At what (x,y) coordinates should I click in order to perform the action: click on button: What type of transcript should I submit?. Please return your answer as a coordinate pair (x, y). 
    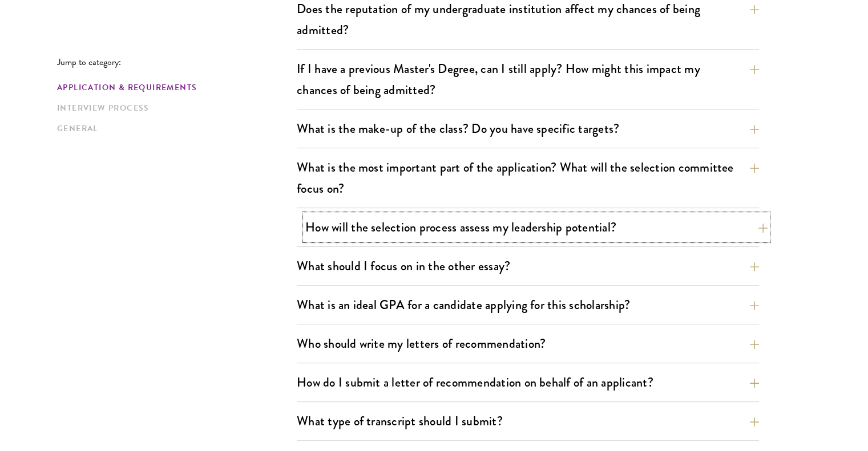
    Looking at the image, I should click on (528, 420).